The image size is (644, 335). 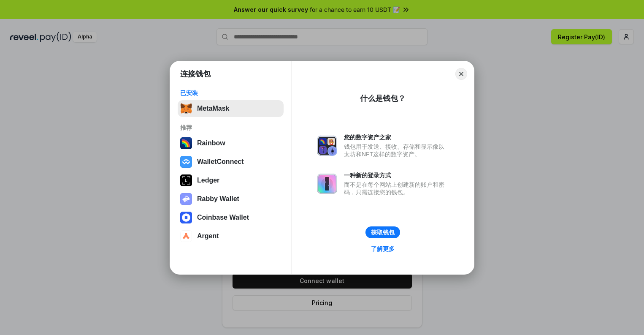 What do you see at coordinates (230, 143) in the screenshot?
I see `button: Rainbow` at bounding box center [230, 143].